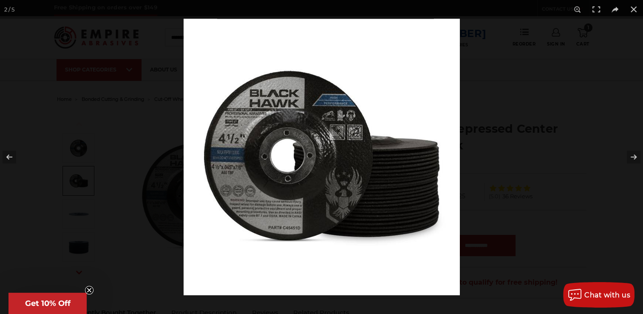 The width and height of the screenshot is (643, 314). What do you see at coordinates (628, 157) in the screenshot?
I see `button: Next (arrow right)` at bounding box center [628, 157].